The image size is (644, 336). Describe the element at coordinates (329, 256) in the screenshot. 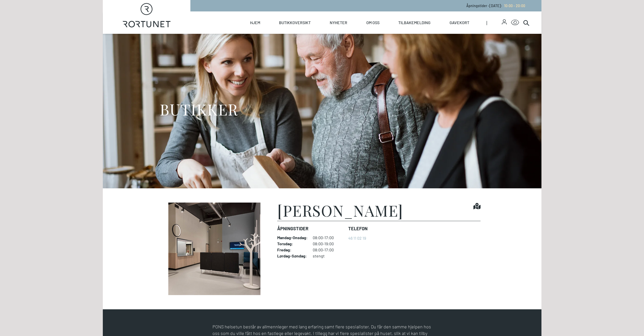

I see `dd: stengt` at that location.